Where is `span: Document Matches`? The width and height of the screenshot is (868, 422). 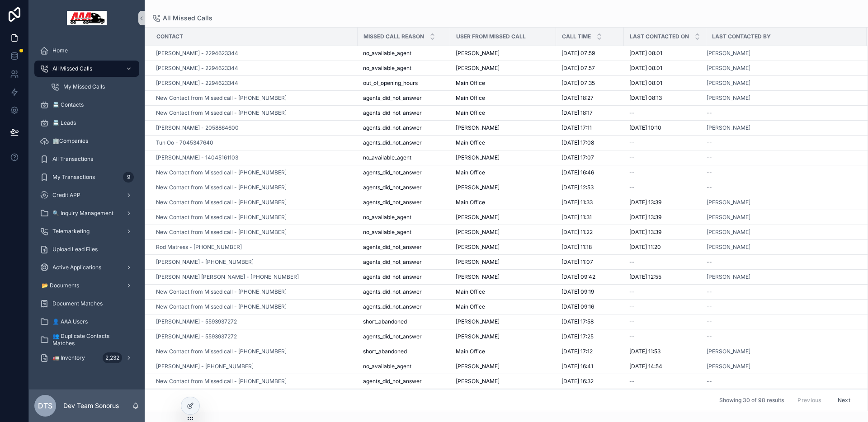
span: Document Matches is located at coordinates (78, 304).